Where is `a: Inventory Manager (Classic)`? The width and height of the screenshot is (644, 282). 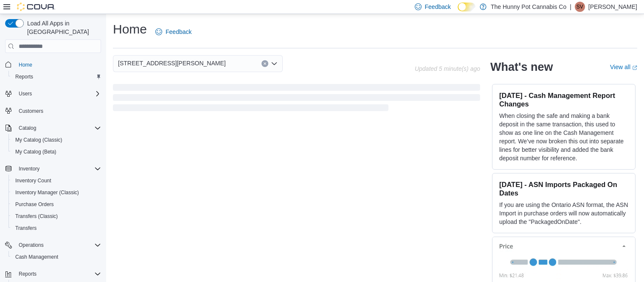
a: Inventory Manager (Classic) is located at coordinates (47, 192).